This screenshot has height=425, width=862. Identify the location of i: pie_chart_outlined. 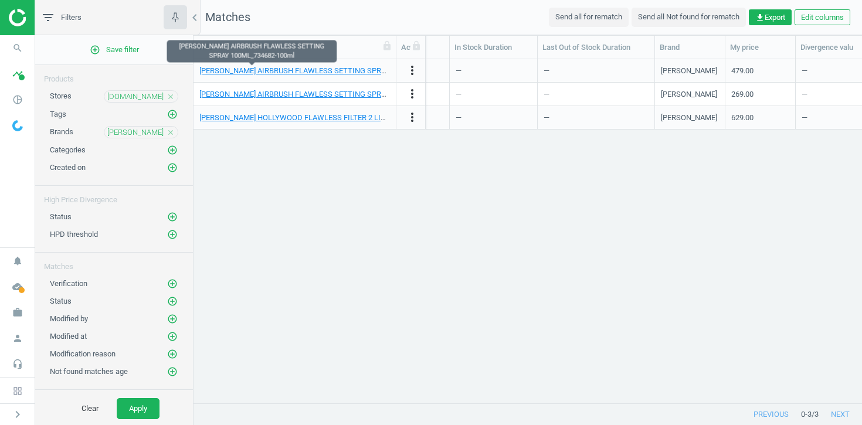
(18, 100).